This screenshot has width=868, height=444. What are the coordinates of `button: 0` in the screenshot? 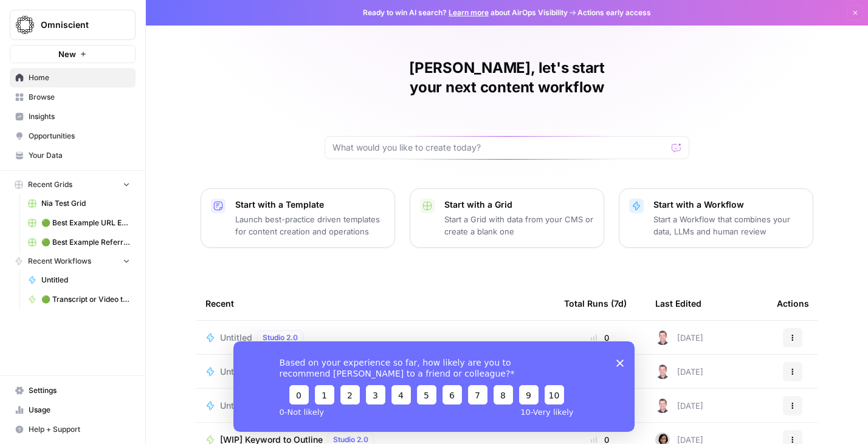 It's located at (65, 54).